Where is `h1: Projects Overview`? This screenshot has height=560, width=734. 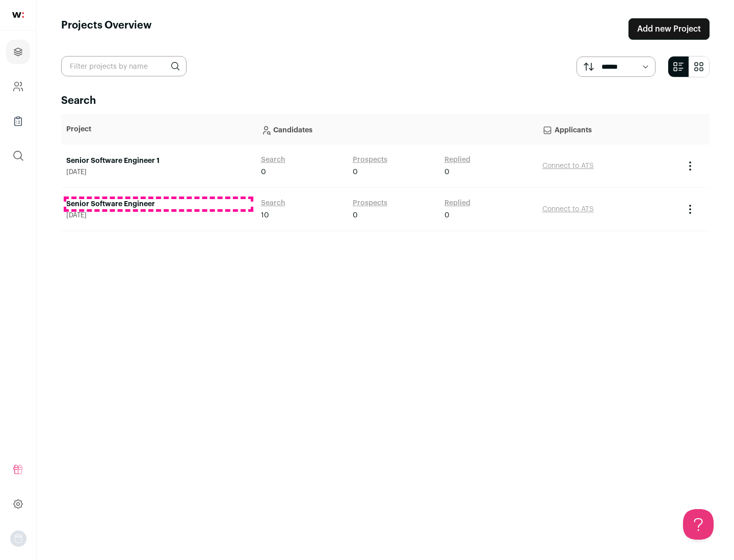 h1: Projects Overview is located at coordinates (107, 29).